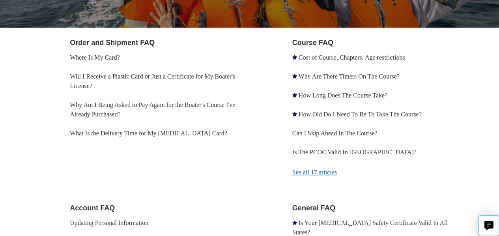 This screenshot has width=499, height=236. I want to click on a: Order and Shipment FAQ, so click(112, 43).